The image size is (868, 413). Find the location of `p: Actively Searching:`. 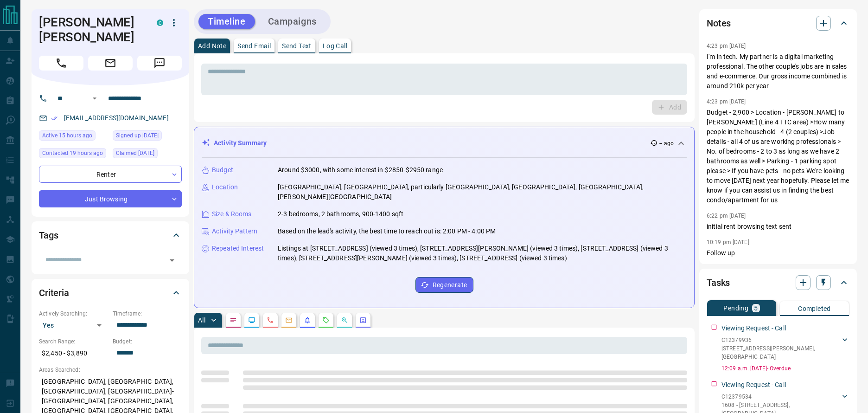

p: Actively Searching: is located at coordinates (73, 314).